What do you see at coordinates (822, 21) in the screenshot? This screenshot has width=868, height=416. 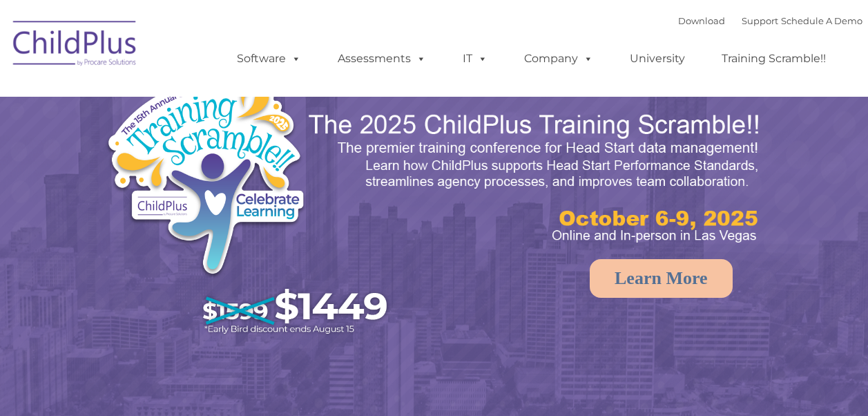 I see `a: Schedule A Demo` at bounding box center [822, 21].